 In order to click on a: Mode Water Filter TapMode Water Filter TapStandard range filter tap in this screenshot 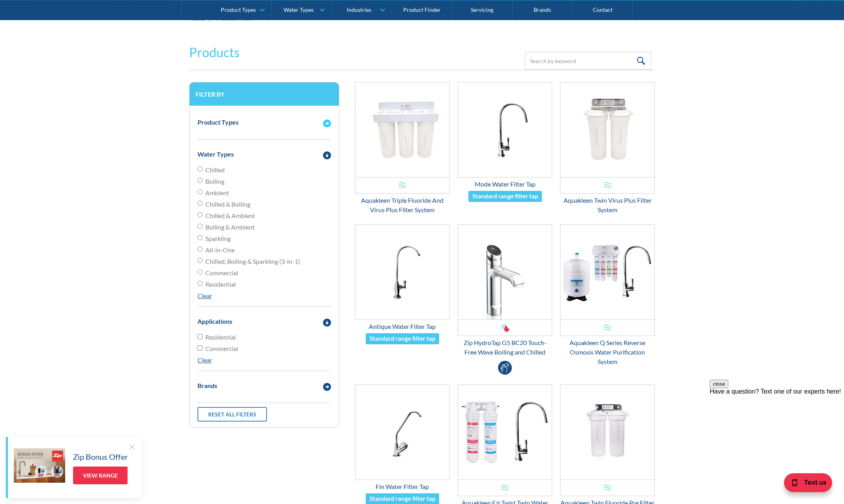, I will do `click(505, 142)`.